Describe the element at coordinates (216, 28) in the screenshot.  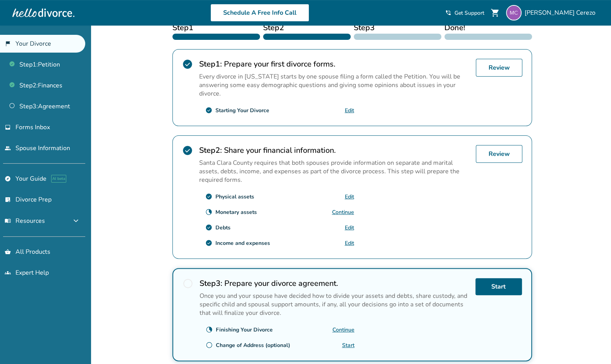
I see `span: Step 1` at that location.